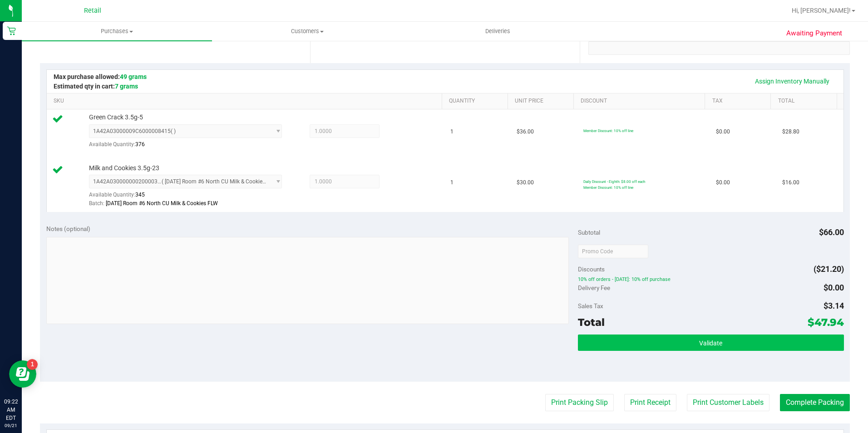 The height and width of the screenshot is (433, 868). What do you see at coordinates (68, 229) in the screenshot?
I see `span: Notes (optional)` at bounding box center [68, 229].